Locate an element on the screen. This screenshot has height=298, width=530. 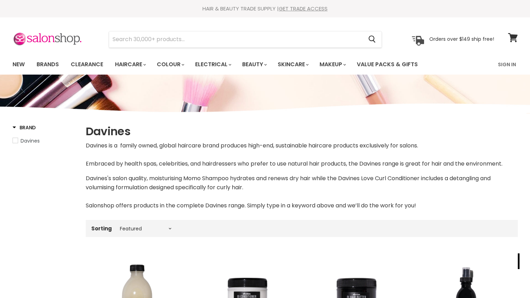
label: Sorting is located at coordinates (101, 228).